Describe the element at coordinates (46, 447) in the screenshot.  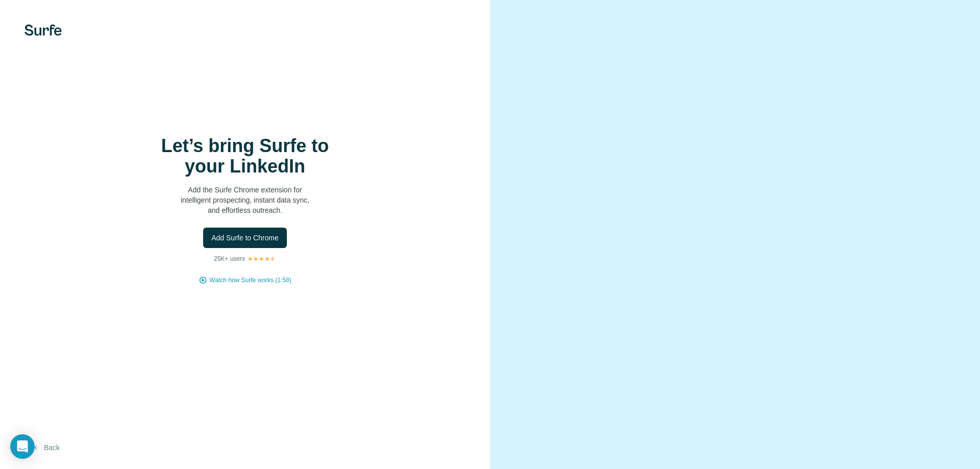
I see `button: Back` at that location.